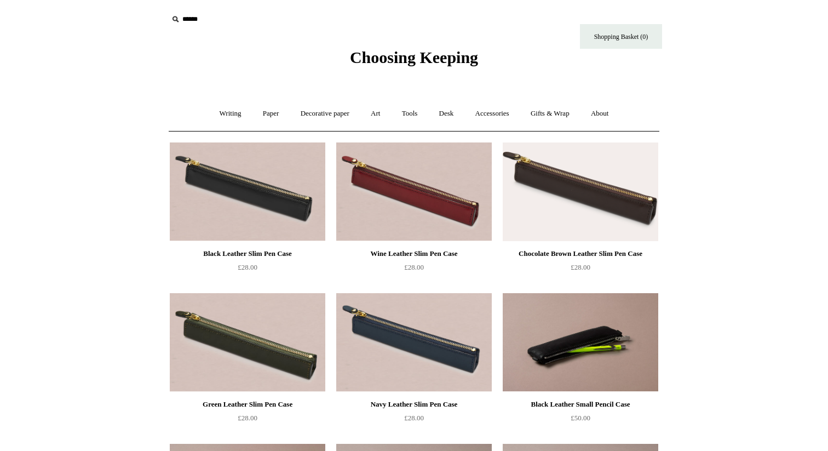 The width and height of the screenshot is (828, 451). Describe the element at coordinates (231, 113) in the screenshot. I see `a: Writing` at that location.